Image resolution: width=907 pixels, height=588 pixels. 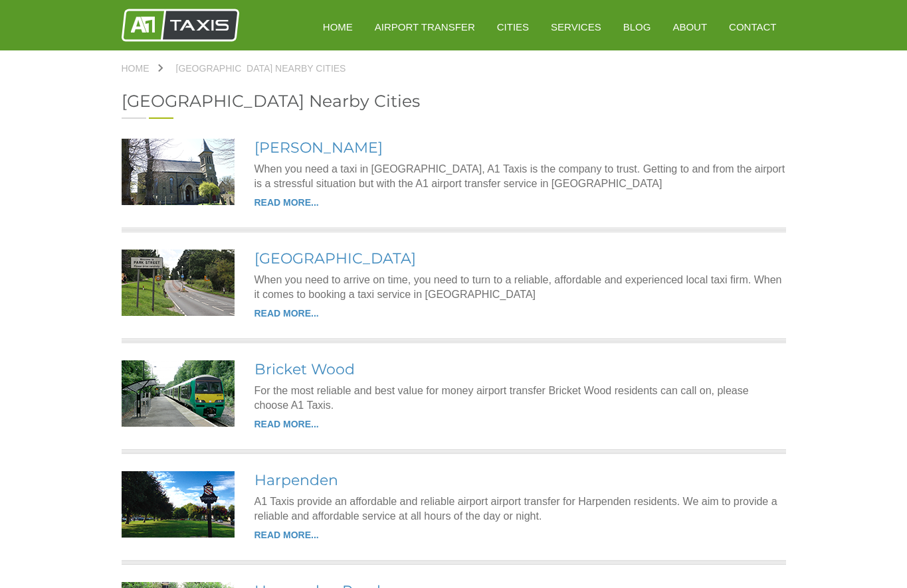 I want to click on a: Services, so click(x=576, y=27).